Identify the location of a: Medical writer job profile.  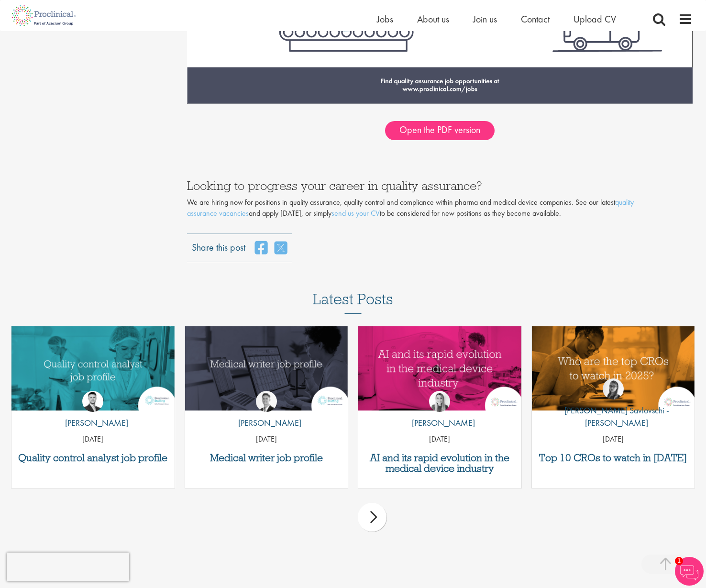
(267, 458).